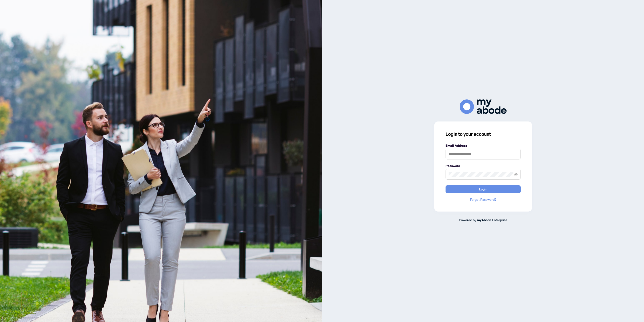 This screenshot has height=322, width=644. Describe the element at coordinates (483, 135) in the screenshot. I see `h3: Login to your account` at that location.